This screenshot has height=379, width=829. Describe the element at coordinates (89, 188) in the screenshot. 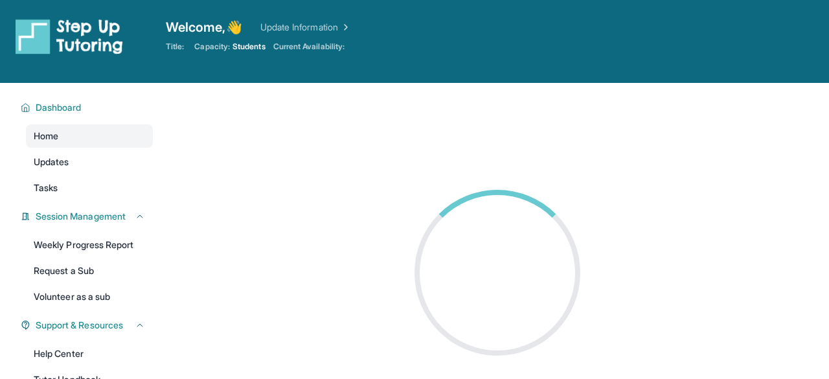

I see `a: Tasks` at that location.